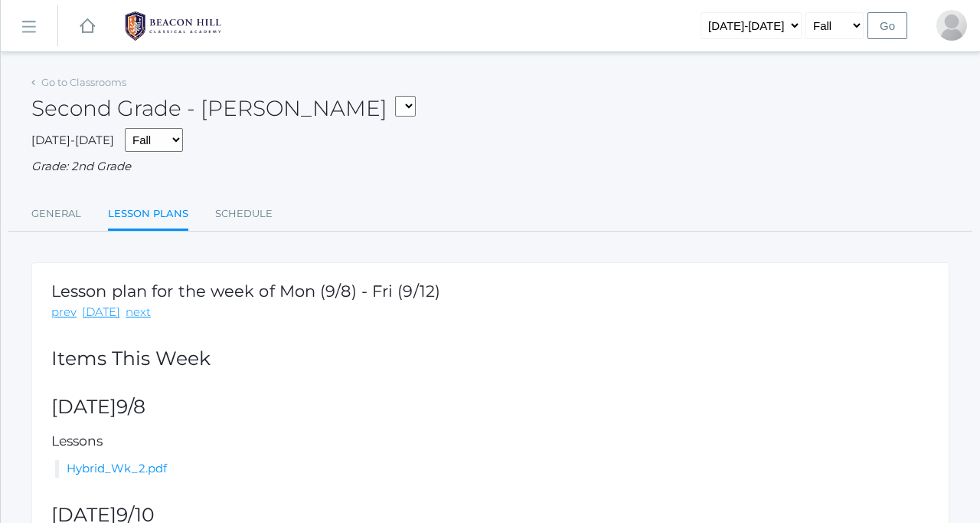 This screenshot has height=523, width=980. What do you see at coordinates (490, 441) in the screenshot?
I see `h5: Lessons` at bounding box center [490, 441].